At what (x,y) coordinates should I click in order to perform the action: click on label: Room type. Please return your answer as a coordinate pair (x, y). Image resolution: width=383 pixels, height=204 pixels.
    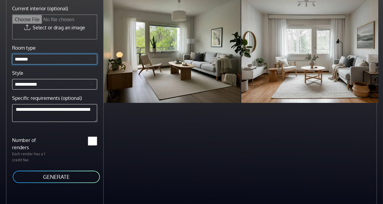
    Looking at the image, I should click on (24, 48).